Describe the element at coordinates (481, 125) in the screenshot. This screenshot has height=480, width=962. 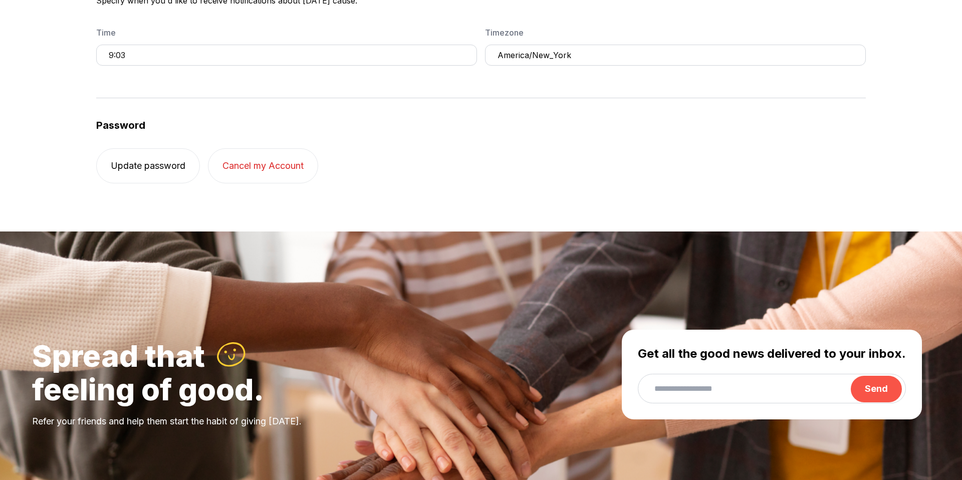
I see `h3: Password` at that location.